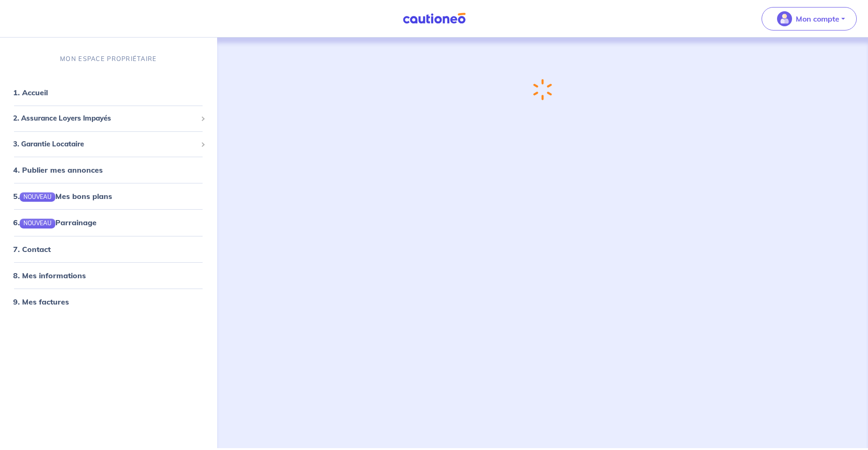 The width and height of the screenshot is (868, 450). What do you see at coordinates (105, 144) in the screenshot?
I see `span: 3. Garantie Locataire` at bounding box center [105, 144].